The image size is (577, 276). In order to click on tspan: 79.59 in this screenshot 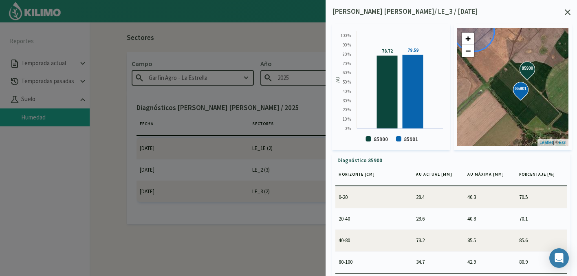, I will do `click(413, 50)`.